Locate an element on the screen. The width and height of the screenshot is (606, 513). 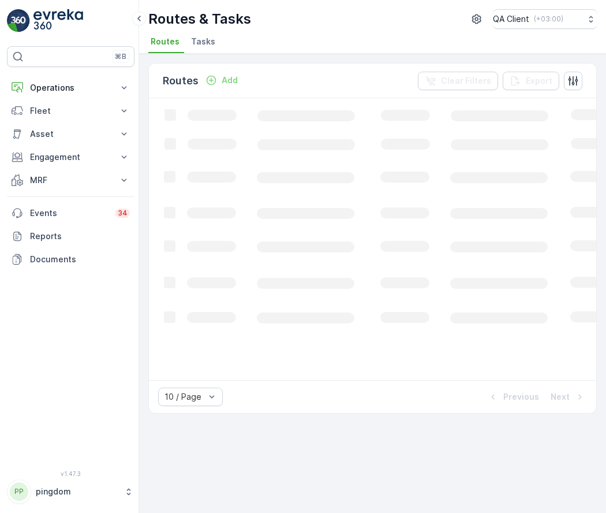
button: Engagement is located at coordinates (70, 157).